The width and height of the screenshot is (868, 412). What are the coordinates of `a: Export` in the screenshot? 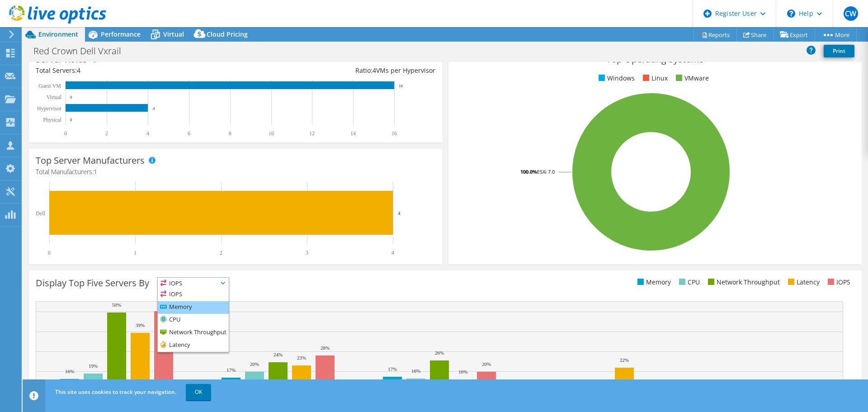 It's located at (793, 34).